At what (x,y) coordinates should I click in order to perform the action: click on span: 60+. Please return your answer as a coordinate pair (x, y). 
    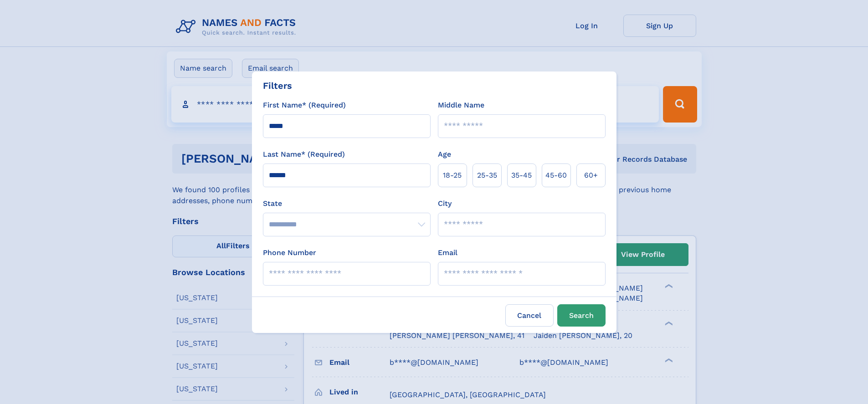
    Looking at the image, I should click on (591, 175).